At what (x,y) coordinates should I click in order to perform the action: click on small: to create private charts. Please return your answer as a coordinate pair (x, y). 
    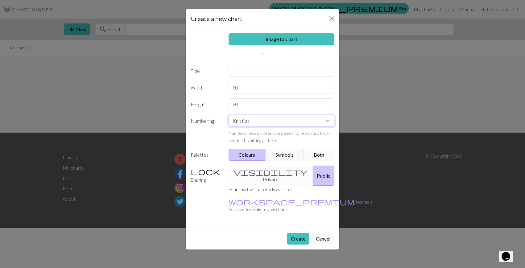
    Looking at the image, I should click on (301, 206).